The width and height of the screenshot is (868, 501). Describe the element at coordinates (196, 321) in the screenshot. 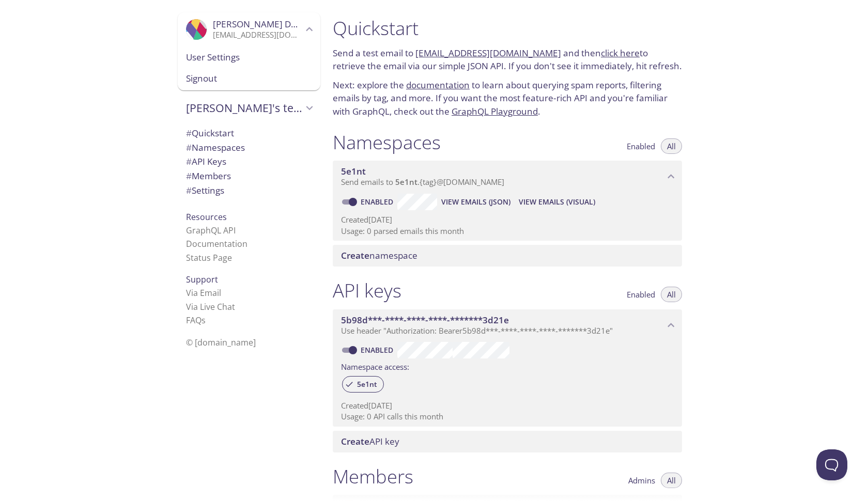

I see `a: FAQ` at that location.